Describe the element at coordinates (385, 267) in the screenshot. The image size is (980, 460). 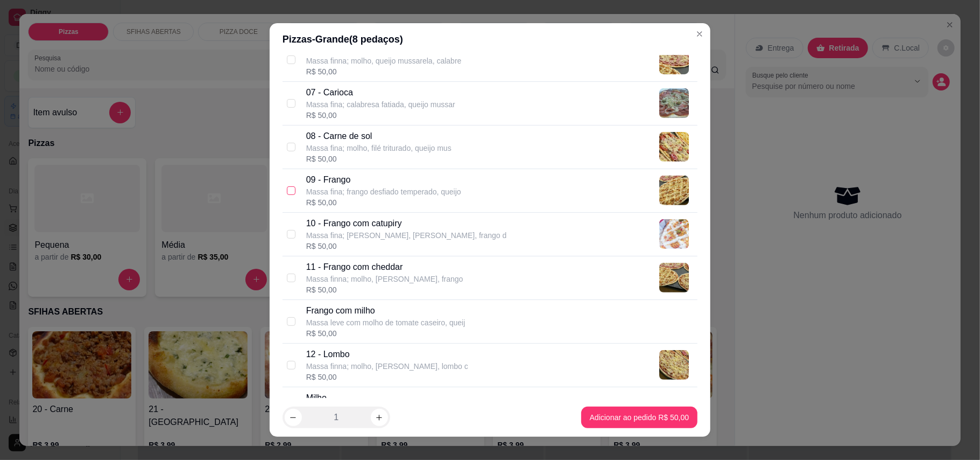
I see `p: 11 - Frango com cheddar` at that location.